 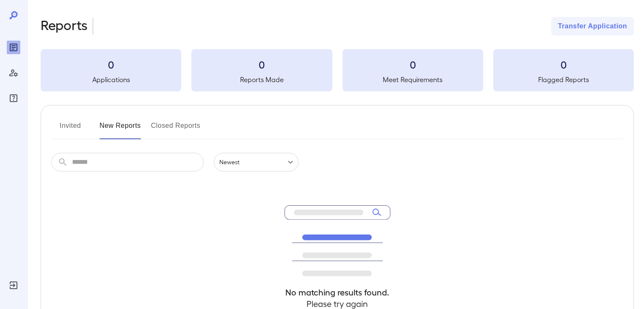 I want to click on button: Closed Reports, so click(x=176, y=130).